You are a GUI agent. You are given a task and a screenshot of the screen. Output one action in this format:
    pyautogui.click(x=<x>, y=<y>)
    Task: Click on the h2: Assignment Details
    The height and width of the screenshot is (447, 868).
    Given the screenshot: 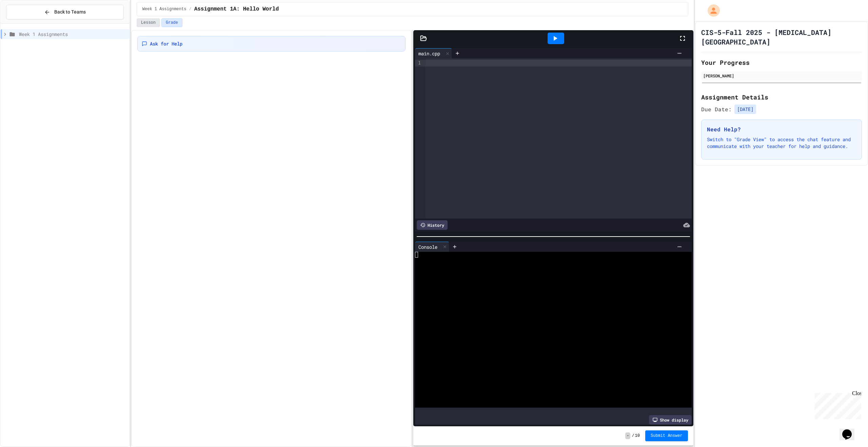 What is the action you would take?
    pyautogui.click(x=781, y=97)
    